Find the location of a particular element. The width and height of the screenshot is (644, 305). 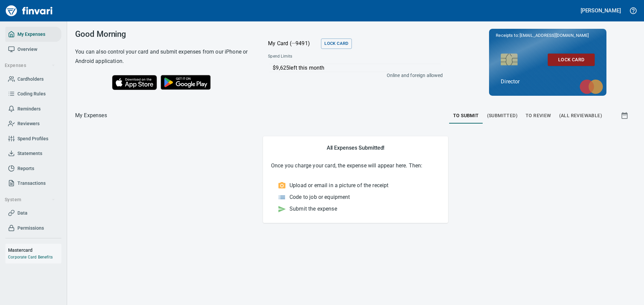

a: Data is located at coordinates (33, 213).